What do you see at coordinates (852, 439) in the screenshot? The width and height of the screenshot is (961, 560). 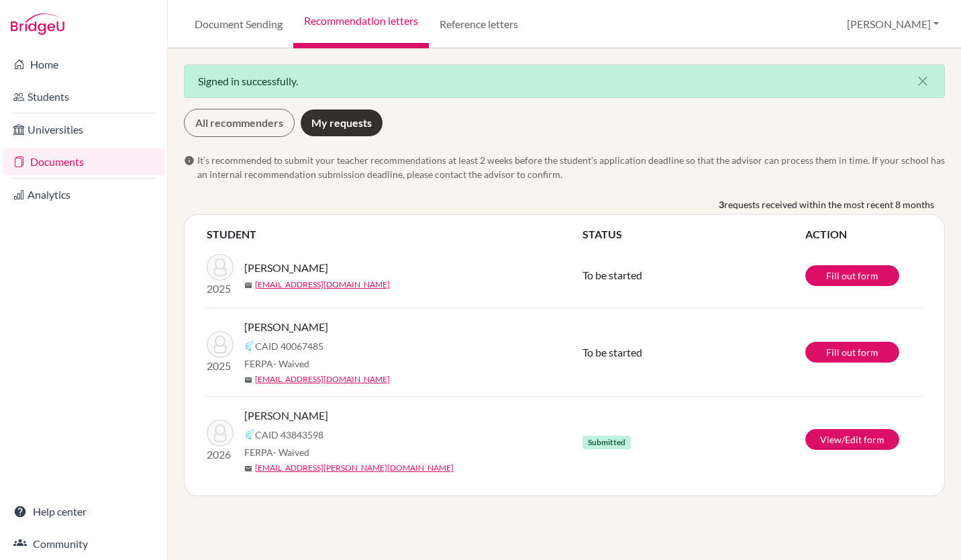 I see `a: View/Edit form` at bounding box center [852, 439].